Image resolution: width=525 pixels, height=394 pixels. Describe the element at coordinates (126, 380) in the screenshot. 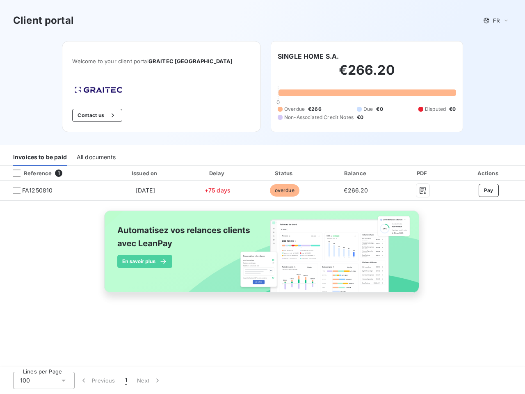

I see `button: 1` at that location.